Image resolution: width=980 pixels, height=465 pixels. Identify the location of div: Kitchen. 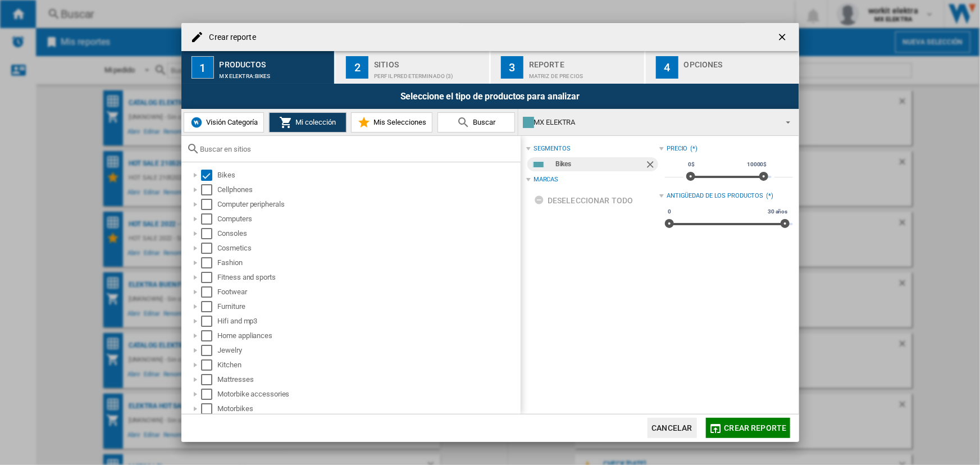
(369, 365).